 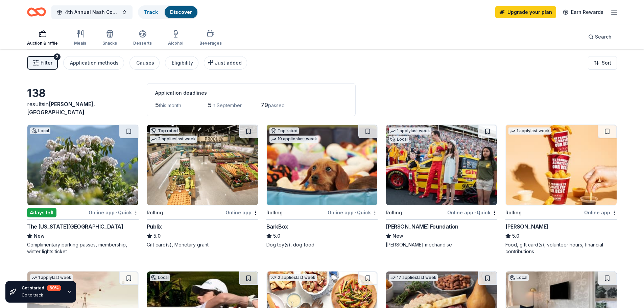 I want to click on button: Just added, so click(x=225, y=63).